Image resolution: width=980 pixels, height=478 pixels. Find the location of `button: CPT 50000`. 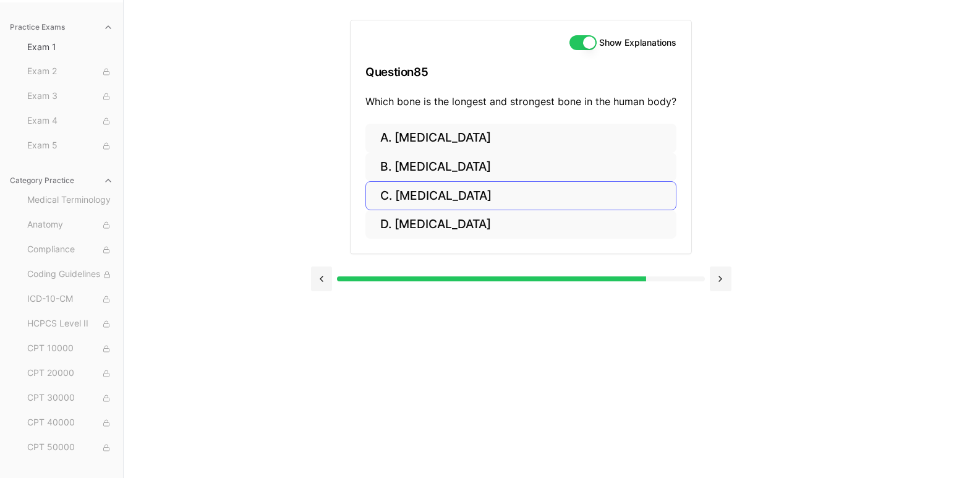

button: CPT 50000 is located at coordinates (70, 448).